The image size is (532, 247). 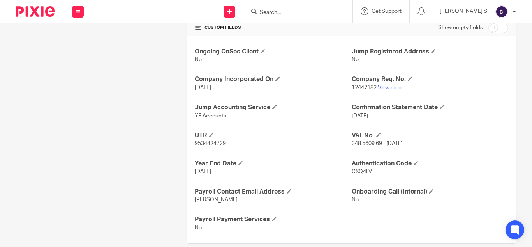 What do you see at coordinates (362, 171) in the screenshot?
I see `span: CXQ4LV` at bounding box center [362, 171].